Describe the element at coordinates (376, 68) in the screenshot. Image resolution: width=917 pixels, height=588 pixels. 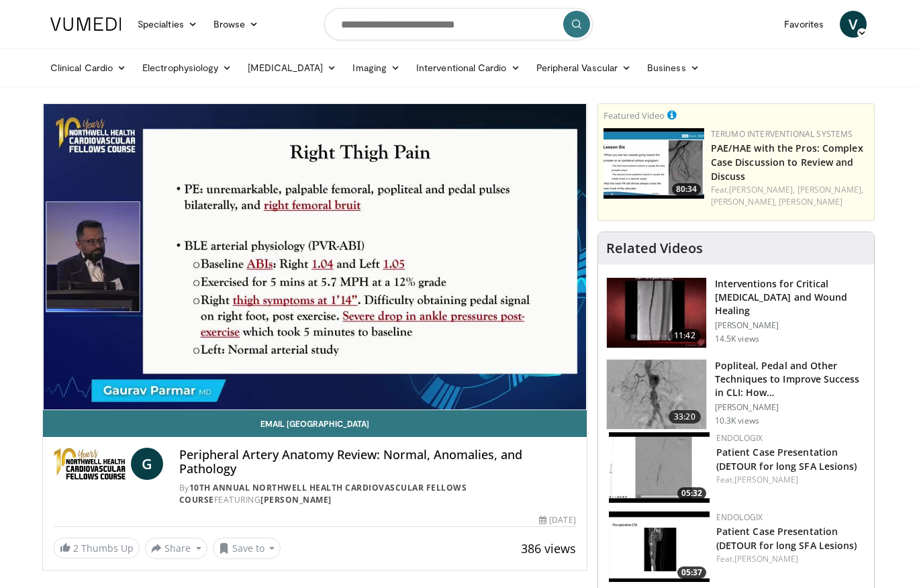
I see `a: Imaging` at that location.